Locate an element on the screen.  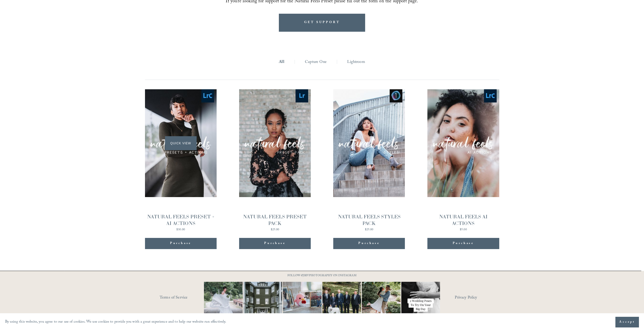
a: NATURAL FEELS STYLES PACK is located at coordinates (369, 161).